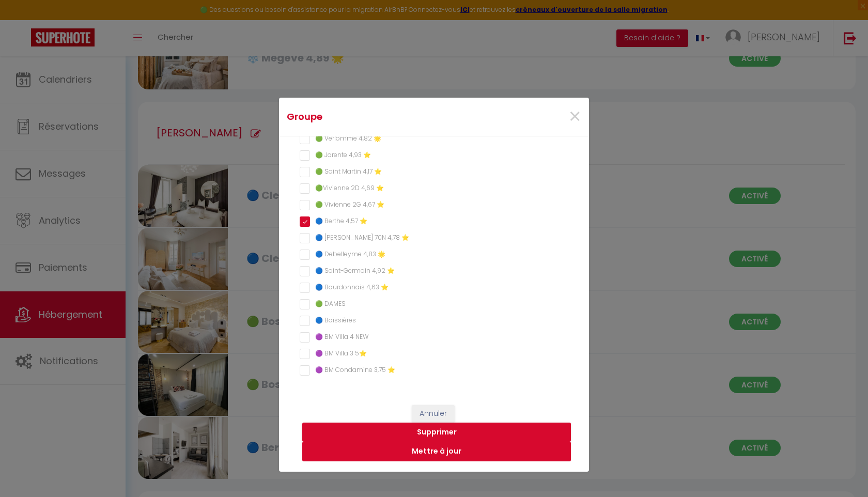  What do you see at coordinates (24, 20) in the screenshot?
I see `button: Ouvrir le widget de chat LiveChat` at bounding box center [24, 20].